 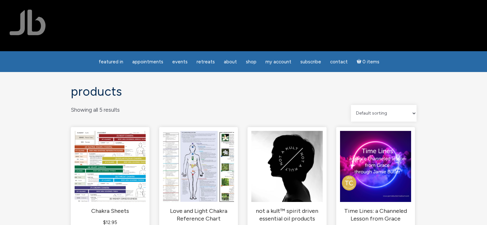 I want to click on span: Events, so click(x=180, y=62).